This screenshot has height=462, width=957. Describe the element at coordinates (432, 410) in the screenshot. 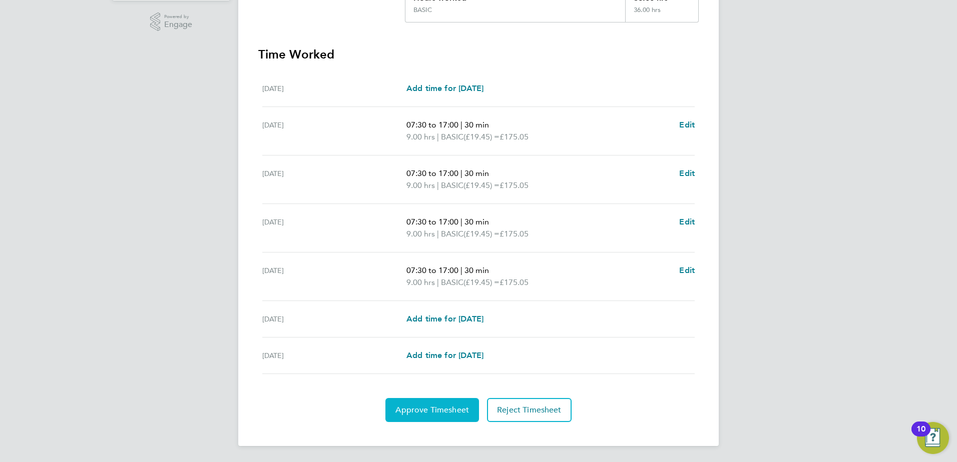

I see `button: Approve Timesheet` at that location.